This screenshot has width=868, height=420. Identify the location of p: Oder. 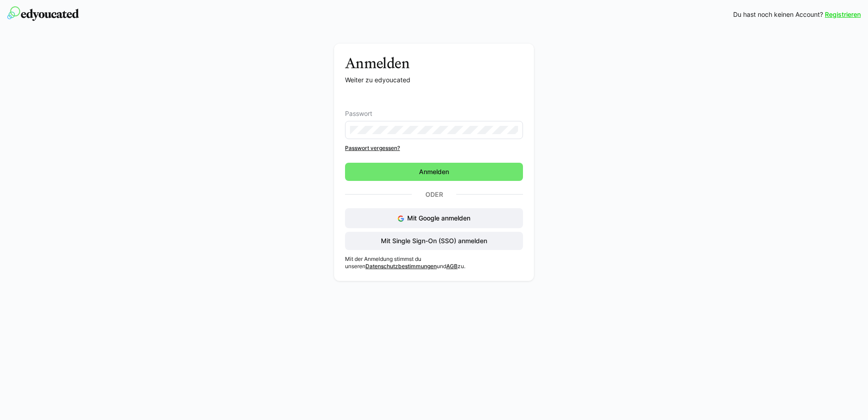
(434, 194).